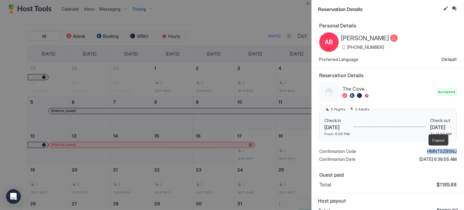 This screenshot has height=210, width=464. What do you see at coordinates (454, 9) in the screenshot?
I see `button: Inbox` at bounding box center [454, 9].